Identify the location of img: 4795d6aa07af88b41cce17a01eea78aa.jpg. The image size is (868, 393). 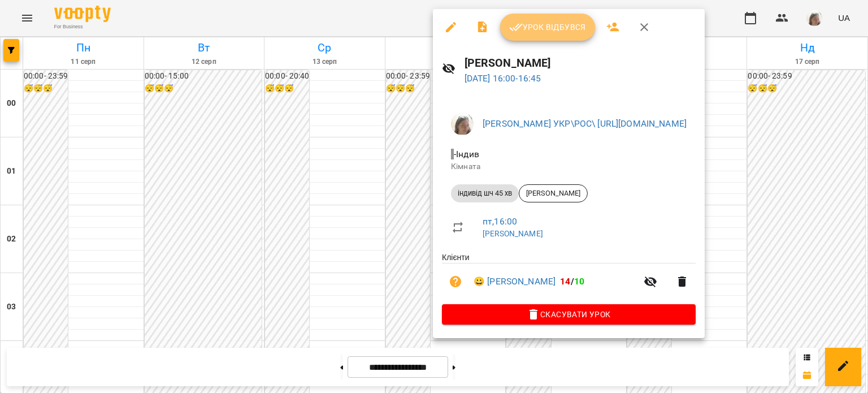
(462, 124).